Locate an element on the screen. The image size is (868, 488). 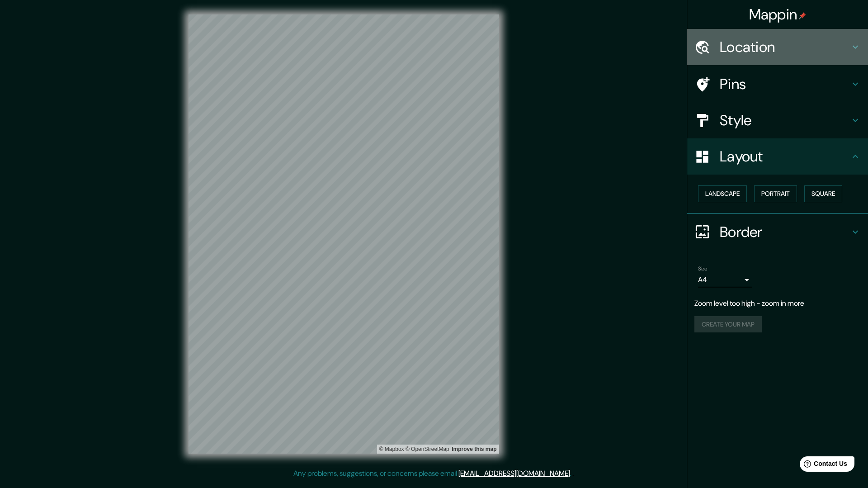
h4: Layout is located at coordinates (785, 156).